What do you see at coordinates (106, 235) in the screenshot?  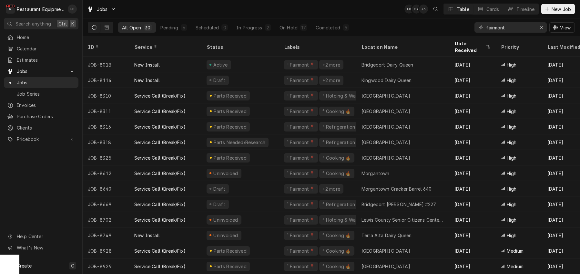 I see `div: JOB-8749` at bounding box center [106, 235].